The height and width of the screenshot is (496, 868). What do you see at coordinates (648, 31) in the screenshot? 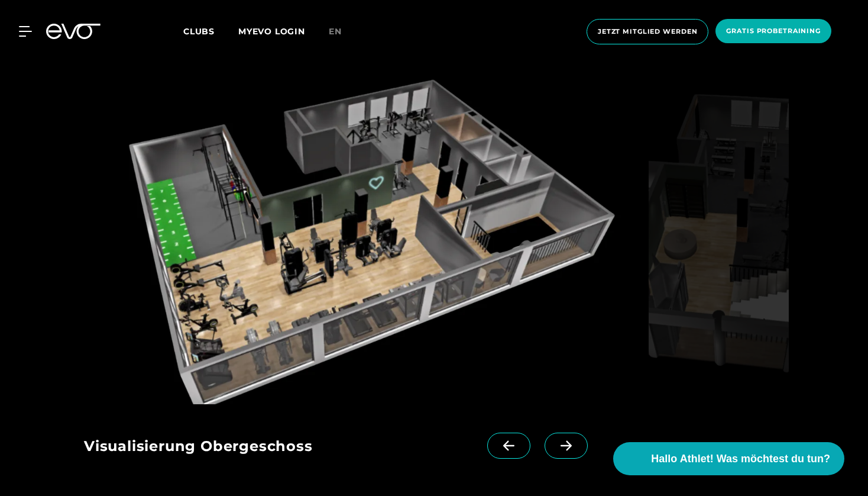
I see `span: Jetzt Mitglied werden` at bounding box center [648, 31].